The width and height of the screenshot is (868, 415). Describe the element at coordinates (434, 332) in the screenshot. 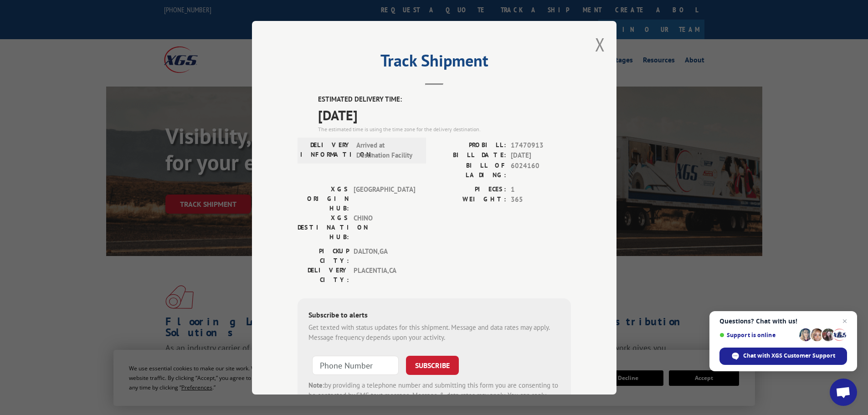

I see `div: Get texted with status updates for this shipment. Message and data rates may apply. Message frequ...` at that location.